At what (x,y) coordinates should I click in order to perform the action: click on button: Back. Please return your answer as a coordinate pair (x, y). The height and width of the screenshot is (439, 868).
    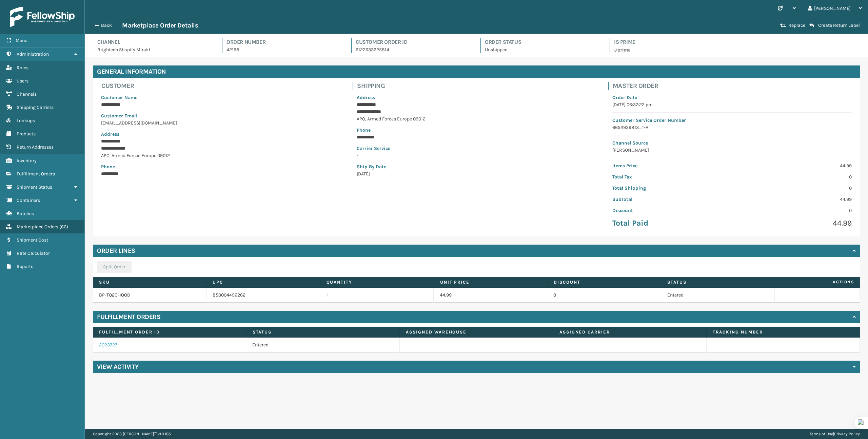
    Looking at the image, I should click on (107, 26).